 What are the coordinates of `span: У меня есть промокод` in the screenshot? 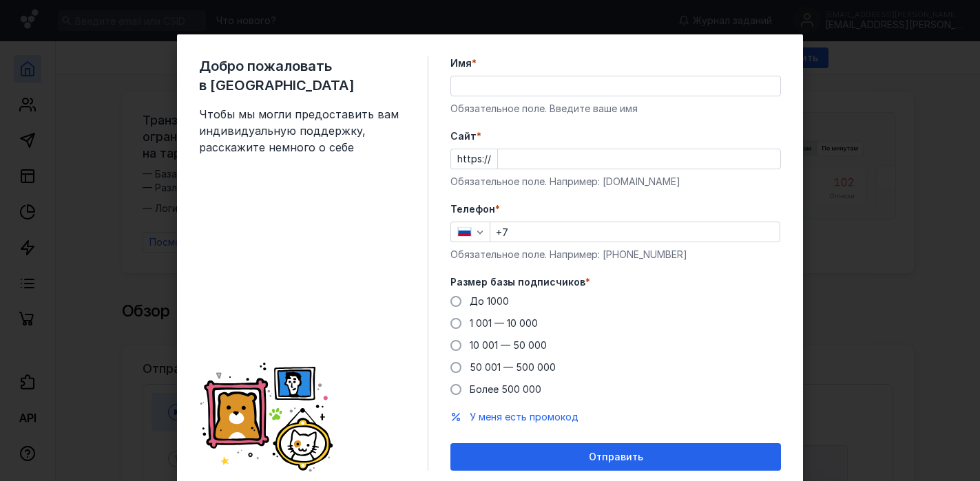 It's located at (524, 417).